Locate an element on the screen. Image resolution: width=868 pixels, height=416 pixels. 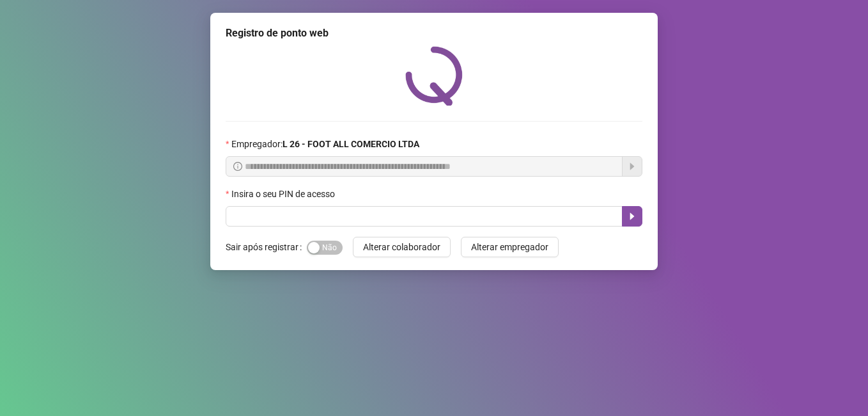
span: info-circle is located at coordinates (238, 166).